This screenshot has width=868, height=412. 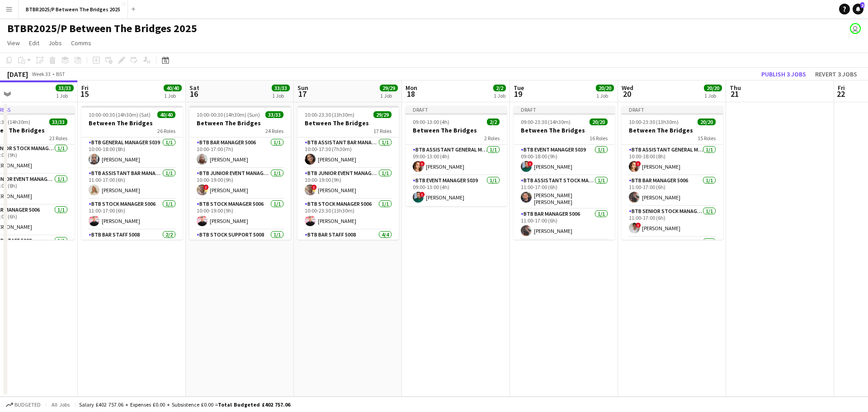 I want to click on h1: BTBR2025/P Between The Bridges 2025, so click(x=102, y=29).